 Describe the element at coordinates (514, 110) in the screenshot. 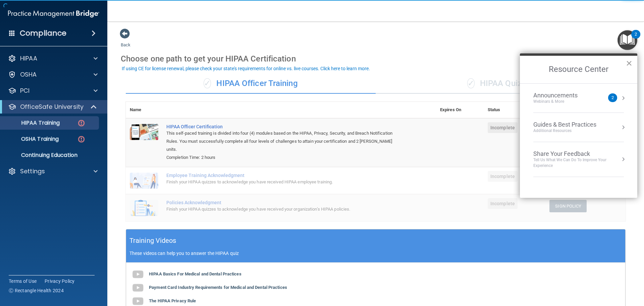

I see `th: Status` at that location.